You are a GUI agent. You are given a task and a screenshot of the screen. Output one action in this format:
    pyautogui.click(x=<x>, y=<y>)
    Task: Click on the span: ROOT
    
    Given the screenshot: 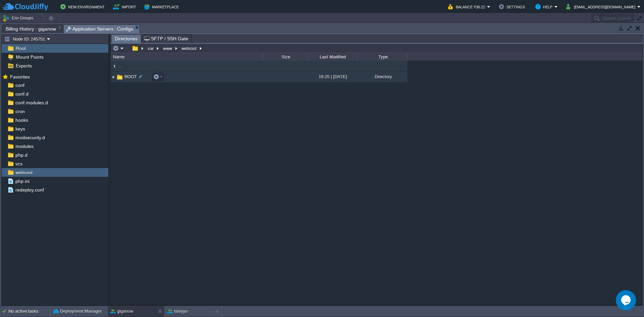 What is the action you would take?
    pyautogui.click(x=130, y=77)
    